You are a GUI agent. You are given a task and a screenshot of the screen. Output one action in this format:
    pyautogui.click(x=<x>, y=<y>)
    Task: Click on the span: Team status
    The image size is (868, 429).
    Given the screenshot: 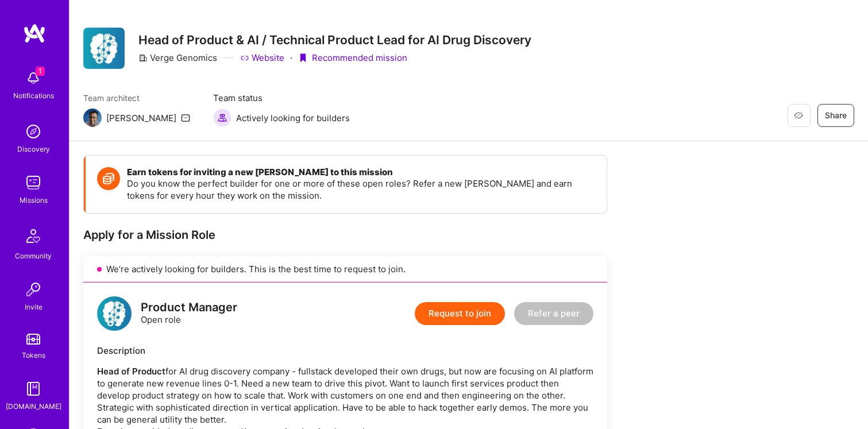 What is the action you would take?
    pyautogui.click(x=281, y=98)
    